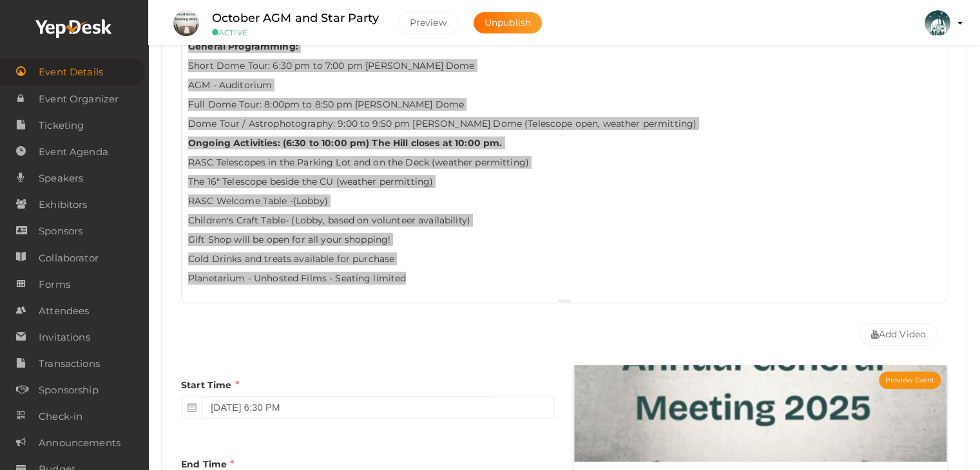 This screenshot has height=470, width=980. What do you see at coordinates (564, 278) in the screenshot?
I see `p: Planetarium - Unhosted Films - Seating limited` at bounding box center [564, 278].